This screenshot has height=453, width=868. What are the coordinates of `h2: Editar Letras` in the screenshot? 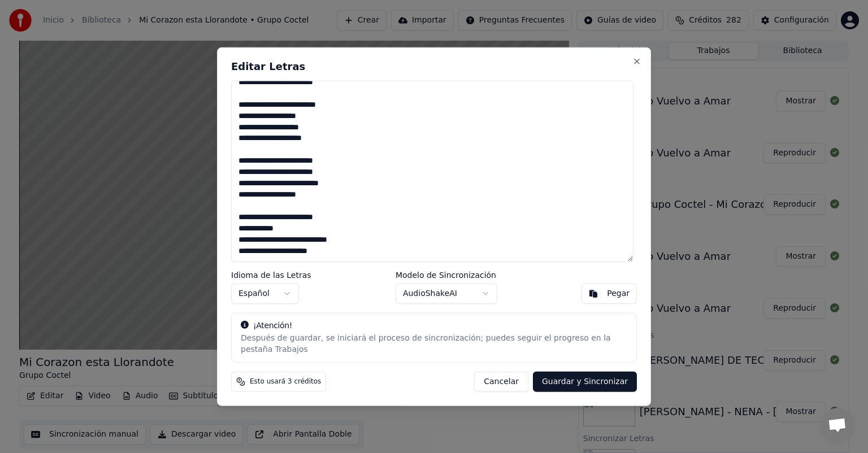 It's located at (434, 66).